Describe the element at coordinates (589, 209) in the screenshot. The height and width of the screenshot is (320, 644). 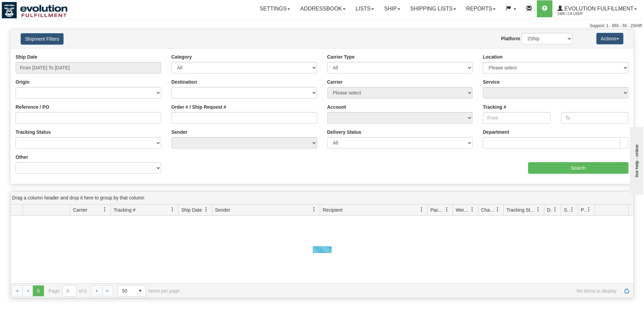
I see `a: Pickup Status filter column settings` at that location.